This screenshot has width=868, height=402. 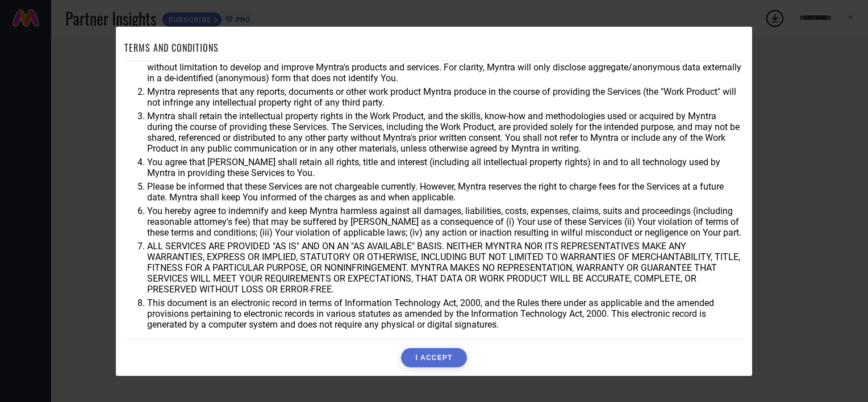 I want to click on li: Please be informed that these Services are not chargeable currently. However, Myntra reserves the..., so click(x=445, y=192).